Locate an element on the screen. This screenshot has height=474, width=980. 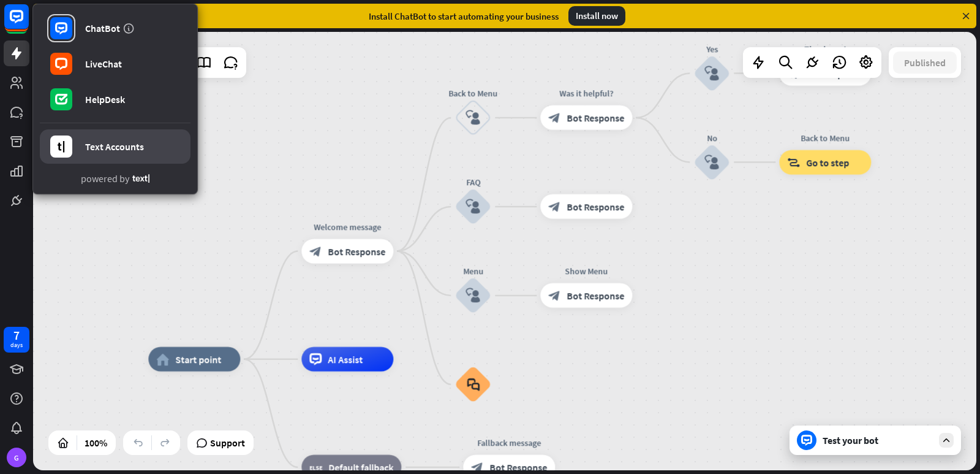
a: 7 days is located at coordinates (17, 339).